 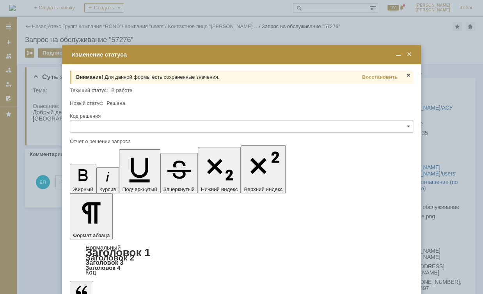 I want to click on button: Верхний индекс, so click(x=263, y=169).